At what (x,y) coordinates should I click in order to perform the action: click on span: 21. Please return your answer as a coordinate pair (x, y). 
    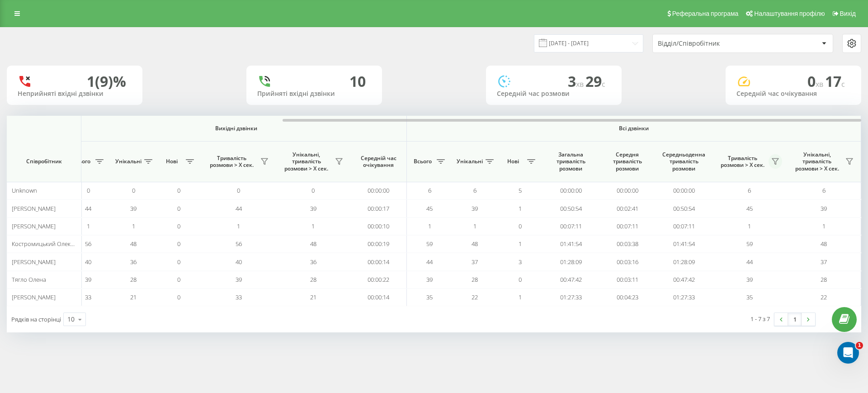
    Looking at the image, I should click on (313, 297).